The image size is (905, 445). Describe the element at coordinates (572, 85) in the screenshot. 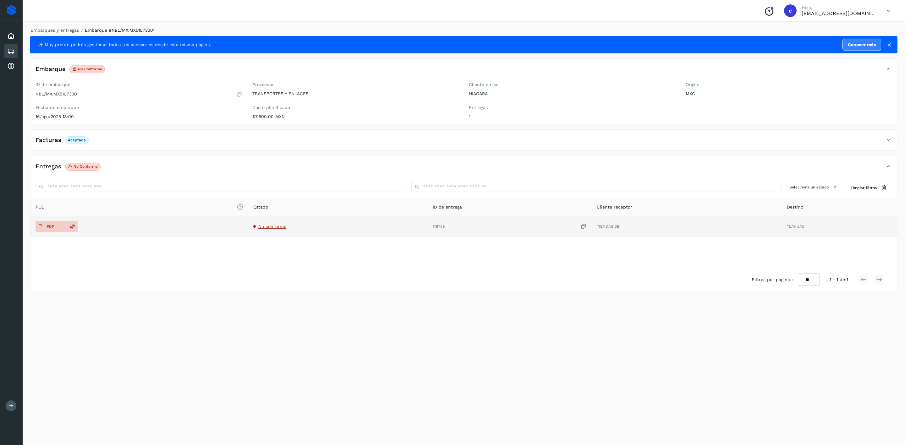

I see `label: Cliente emisor` at that location.